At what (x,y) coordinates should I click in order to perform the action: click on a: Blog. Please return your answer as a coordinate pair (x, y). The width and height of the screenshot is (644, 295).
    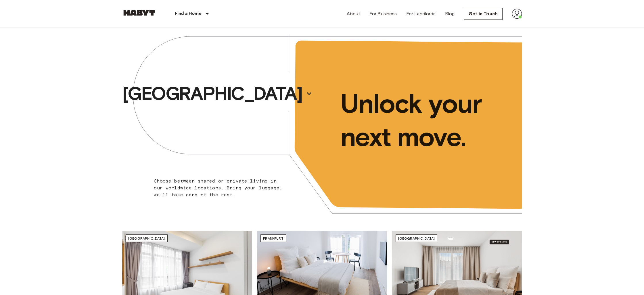
    Looking at the image, I should click on (450, 14).